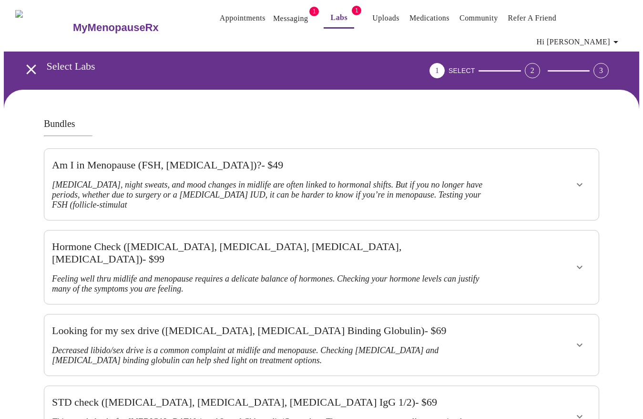  What do you see at coordinates (479, 18) in the screenshot?
I see `a: Community` at bounding box center [479, 18].